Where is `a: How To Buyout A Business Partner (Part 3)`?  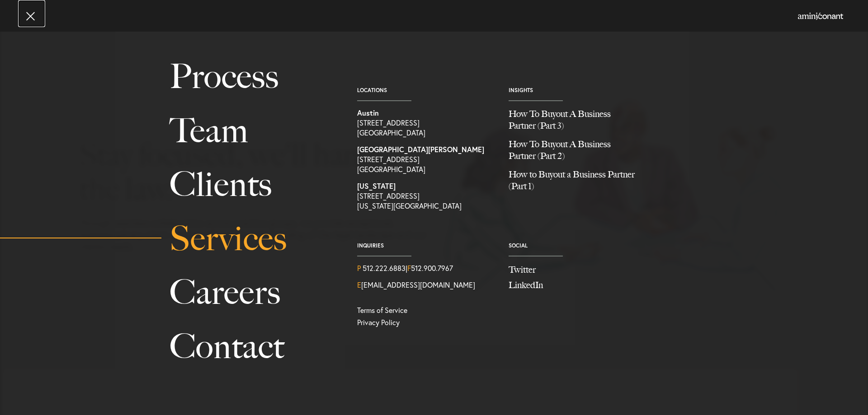
a: How To Buyout A Business Partner (Part 3) is located at coordinates (577, 123).